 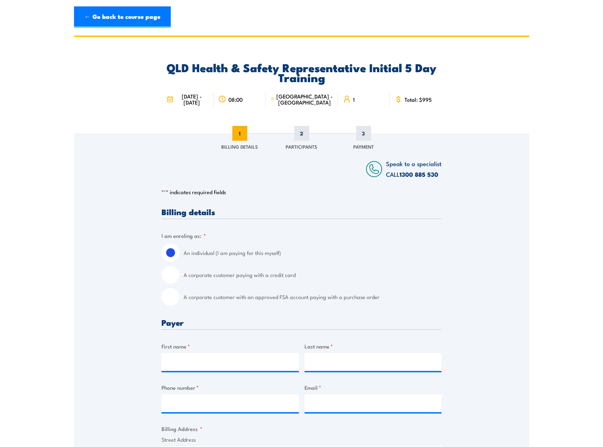 What do you see at coordinates (312, 275) in the screenshot?
I see `label: A corporate customer paying with a credit card` at bounding box center [312, 275].